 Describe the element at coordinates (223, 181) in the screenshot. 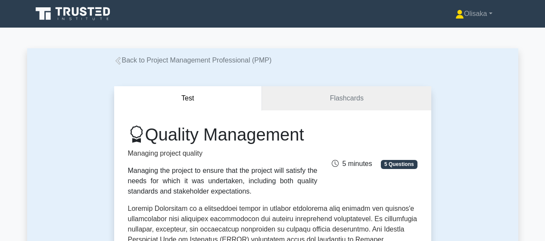

I see `div: Managing the project to ensure that the project will satisfy the needs for which it was undertake...` at that location.